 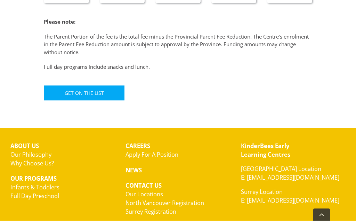 What do you see at coordinates (32, 163) in the screenshot?
I see `a: Why Choose Us?` at bounding box center [32, 163].